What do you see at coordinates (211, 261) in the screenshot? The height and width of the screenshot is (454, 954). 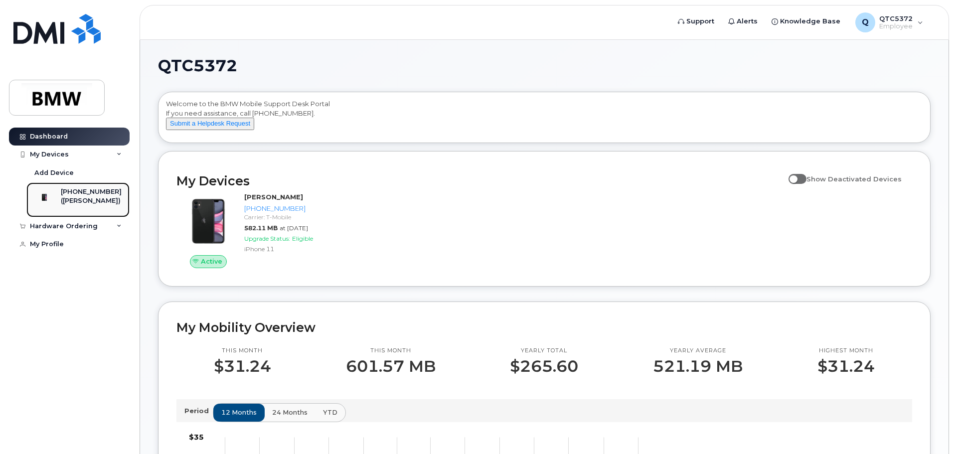 I see `span: Active` at bounding box center [211, 261].